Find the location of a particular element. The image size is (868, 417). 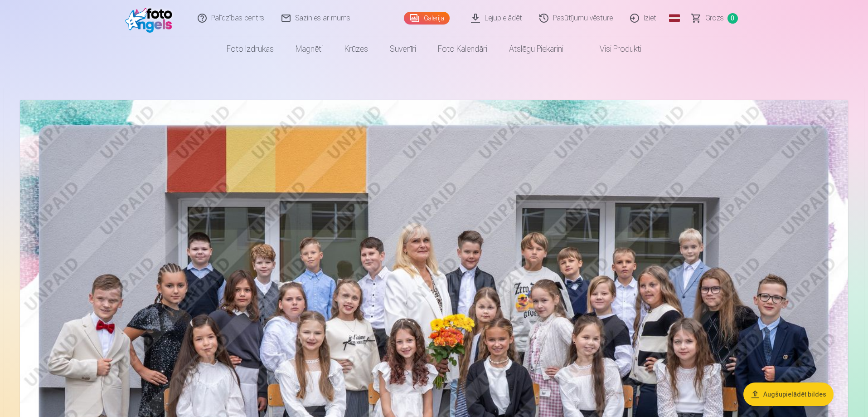

img: /fa3 is located at coordinates (151, 18).